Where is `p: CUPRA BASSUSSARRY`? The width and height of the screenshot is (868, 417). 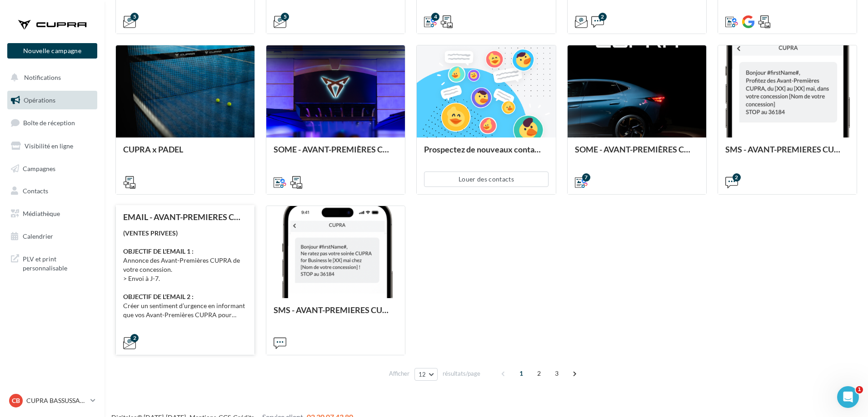
p: CUPRA BASSUSSARRY is located at coordinates (57, 401).